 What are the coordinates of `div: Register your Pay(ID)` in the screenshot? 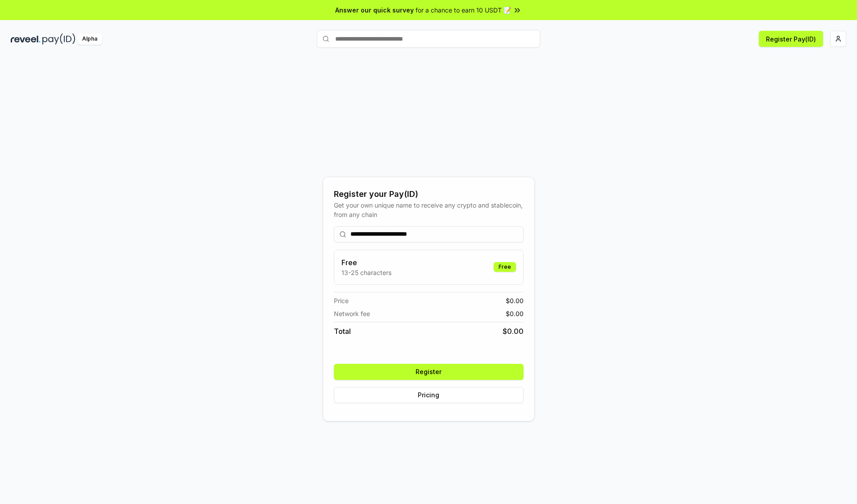 It's located at (429, 194).